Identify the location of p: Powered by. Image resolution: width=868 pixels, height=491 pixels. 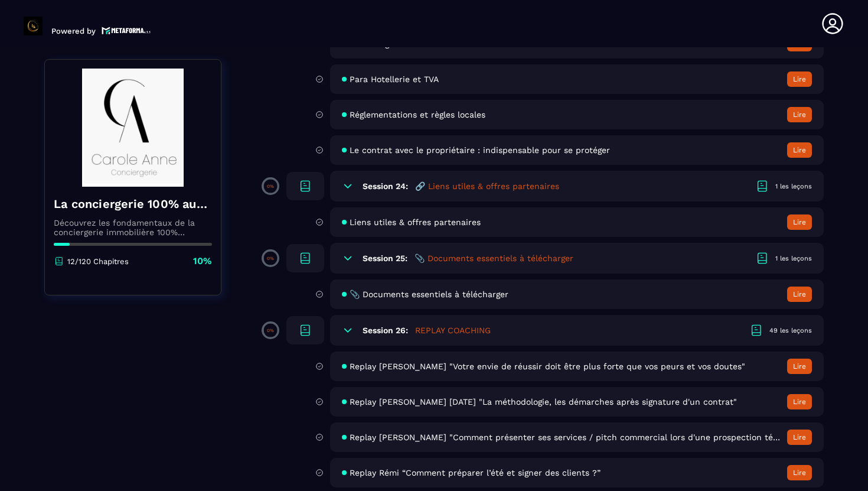
(73, 30).